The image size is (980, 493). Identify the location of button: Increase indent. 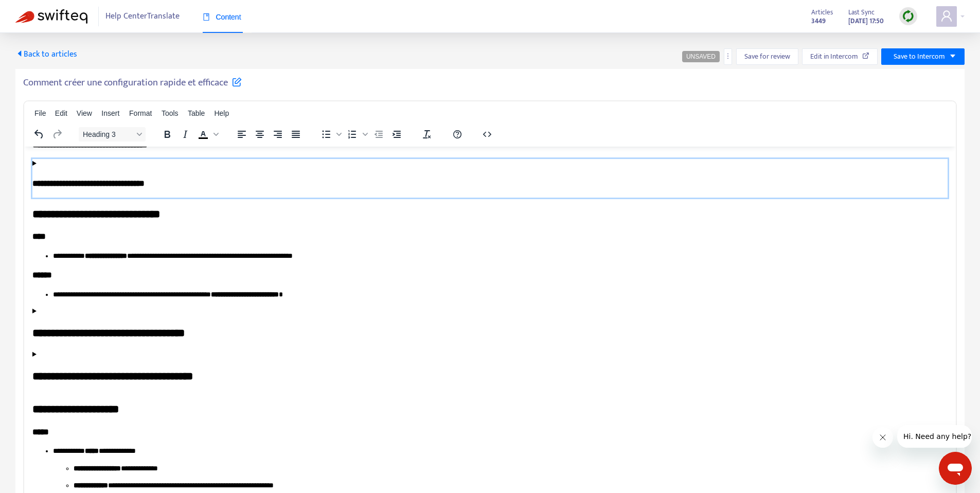
(397, 135).